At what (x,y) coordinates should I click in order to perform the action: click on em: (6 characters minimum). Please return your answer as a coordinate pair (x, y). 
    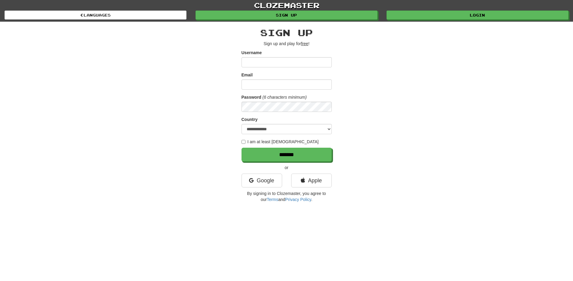
    Looking at the image, I should click on (284, 97).